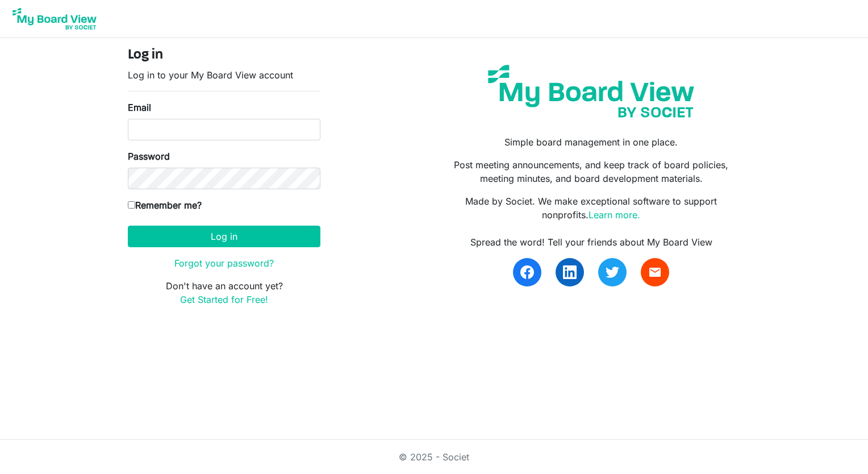 The width and height of the screenshot is (868, 474). Describe the element at coordinates (54, 19) in the screenshot. I see `img: My Board View Logo` at that location.